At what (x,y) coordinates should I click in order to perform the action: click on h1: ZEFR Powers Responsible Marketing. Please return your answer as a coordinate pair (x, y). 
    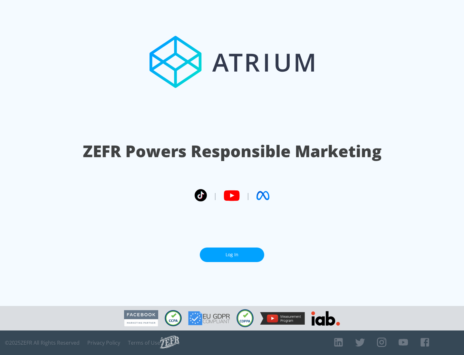
    Looking at the image, I should click on (232, 151).